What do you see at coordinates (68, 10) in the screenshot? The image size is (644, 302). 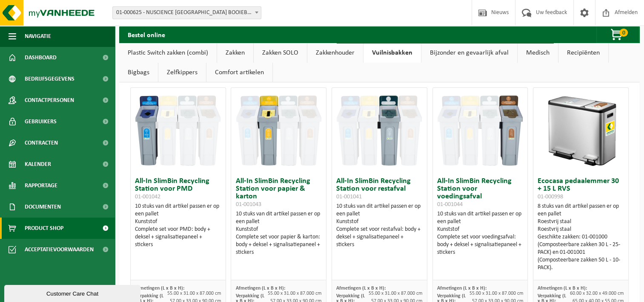 I see `div: Customer Care Chat` at bounding box center [68, 10].